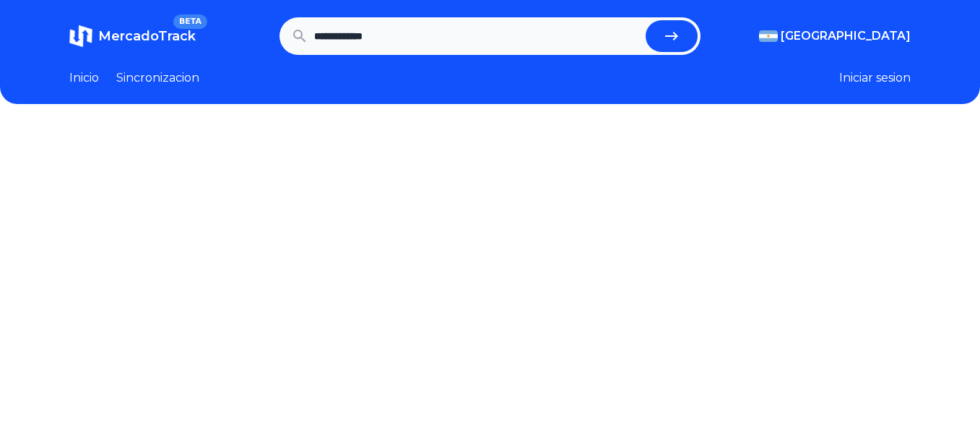  What do you see at coordinates (84, 78) in the screenshot?
I see `a: Inicio` at bounding box center [84, 78].